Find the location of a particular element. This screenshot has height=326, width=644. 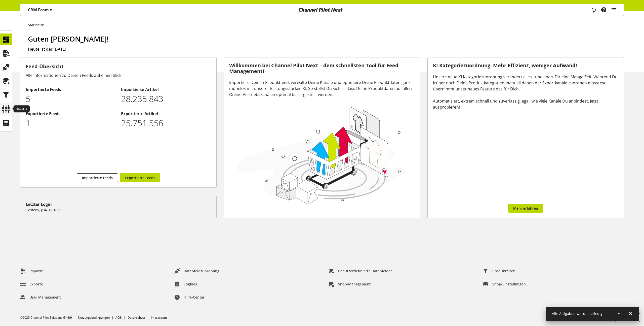

span: Mehr erfahren is located at coordinates (526, 208).